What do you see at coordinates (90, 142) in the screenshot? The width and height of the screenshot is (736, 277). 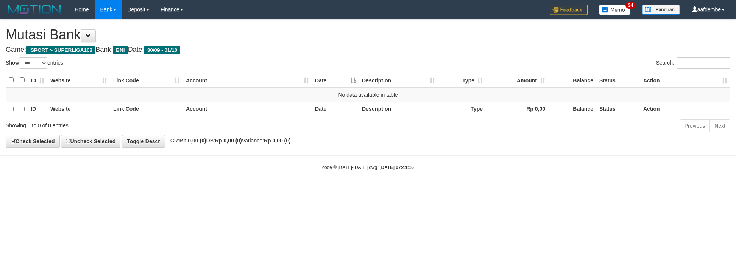 I see `a: Uncheck Selected` at bounding box center [90, 142].